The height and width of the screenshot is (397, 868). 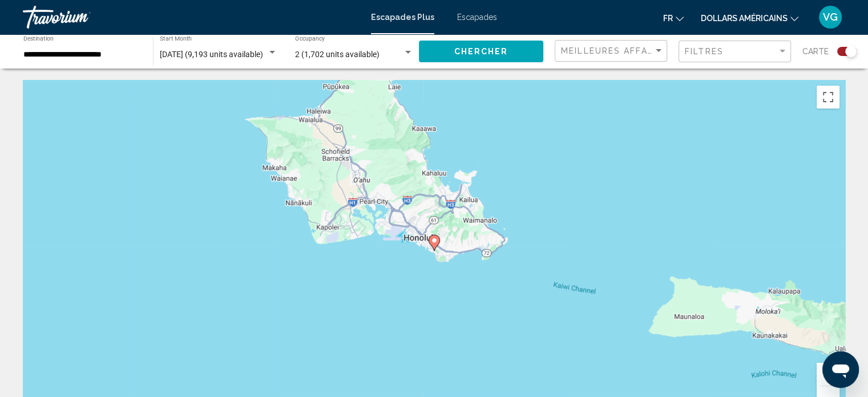 I want to click on span: Filtres, so click(x=704, y=52).